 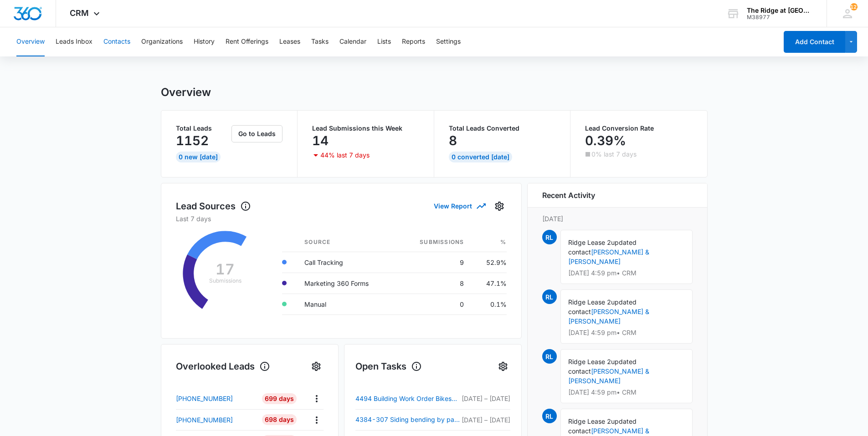 What do you see at coordinates (341, 218) in the screenshot?
I see `p: Last 7 days` at bounding box center [341, 218].